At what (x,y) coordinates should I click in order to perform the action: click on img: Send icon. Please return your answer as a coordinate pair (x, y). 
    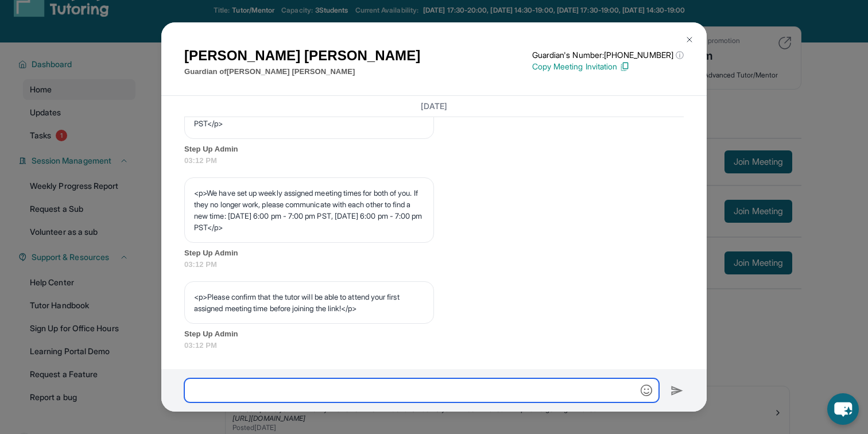
    Looking at the image, I should click on (677, 391).